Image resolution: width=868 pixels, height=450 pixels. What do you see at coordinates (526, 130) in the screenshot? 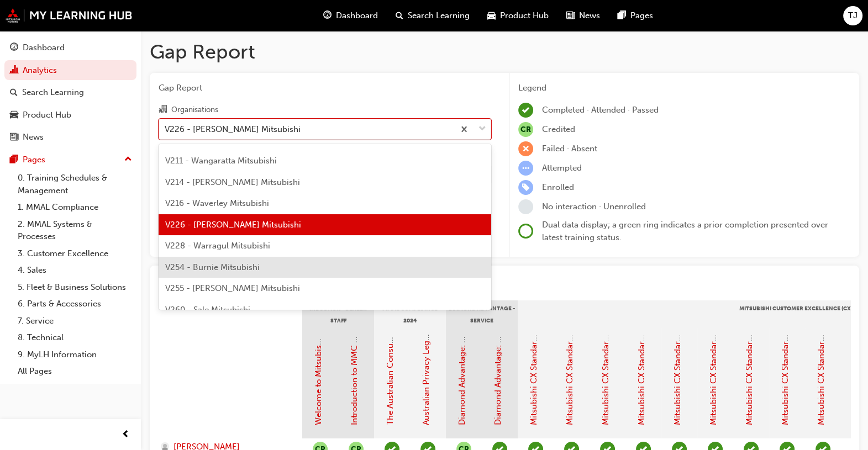
I see `span: null-icon` at bounding box center [526, 130].